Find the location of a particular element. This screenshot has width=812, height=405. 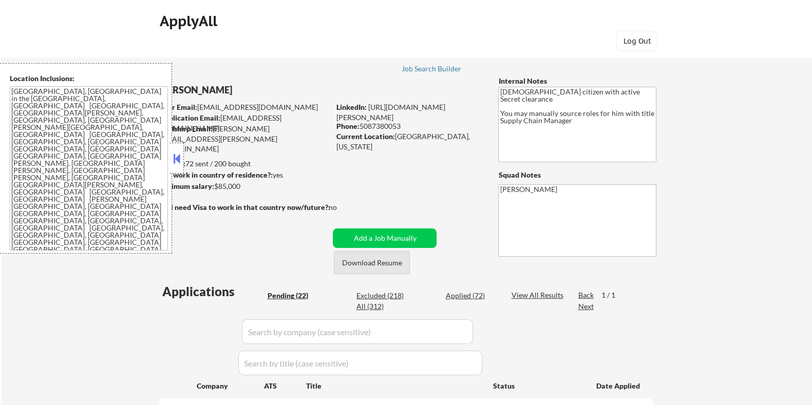

div: All (312) is located at coordinates (382, 306).